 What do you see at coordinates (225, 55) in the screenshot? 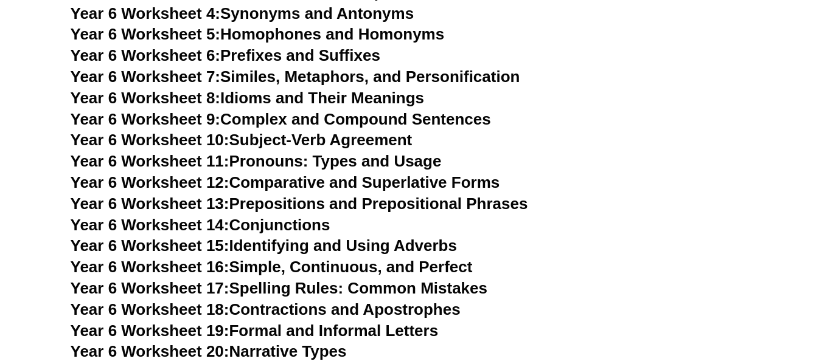
I see `a: Year 6 Worksheet 6:Prefixes and Suffixes` at bounding box center [225, 55].